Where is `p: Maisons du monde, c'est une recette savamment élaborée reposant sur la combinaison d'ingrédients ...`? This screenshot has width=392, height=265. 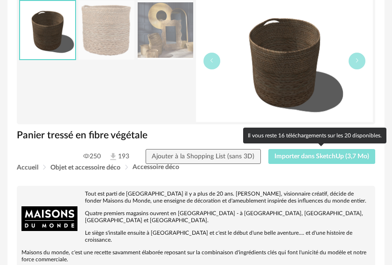
p: Maisons du monde, c'est une recette savamment élaborée reposant sur la combinaison d'ingrédients ... is located at coordinates (196, 257).